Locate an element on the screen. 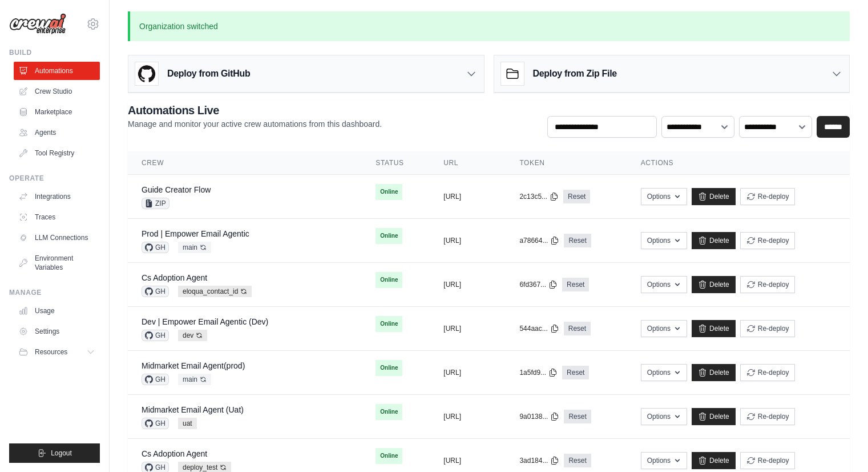  button: 9a0138... is located at coordinates (539, 417).